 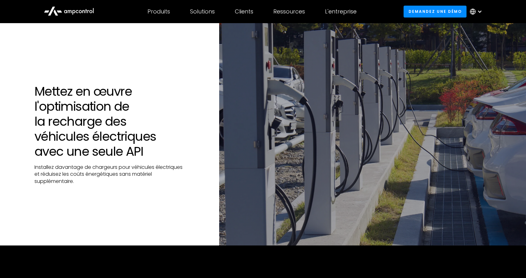 What do you see at coordinates (111, 174) in the screenshot?
I see `p: Installez davantage de chargeurs pour véhicules électriques et réduisez les coûts énergétiques sa...` at bounding box center [111, 174].